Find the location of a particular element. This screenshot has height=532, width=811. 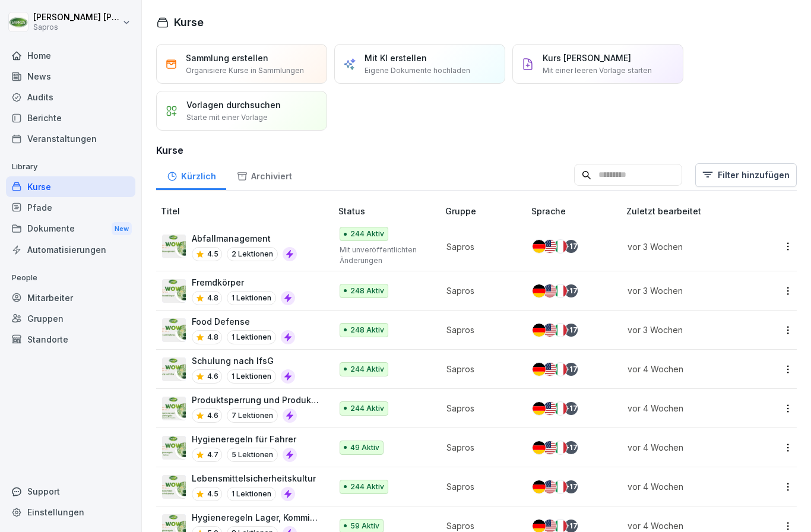

p: 2 Lektionen is located at coordinates (252, 254).